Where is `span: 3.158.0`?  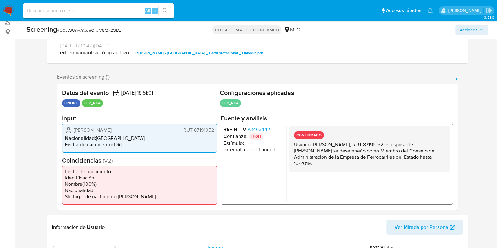 span: 3.158.0 is located at coordinates (489, 17).